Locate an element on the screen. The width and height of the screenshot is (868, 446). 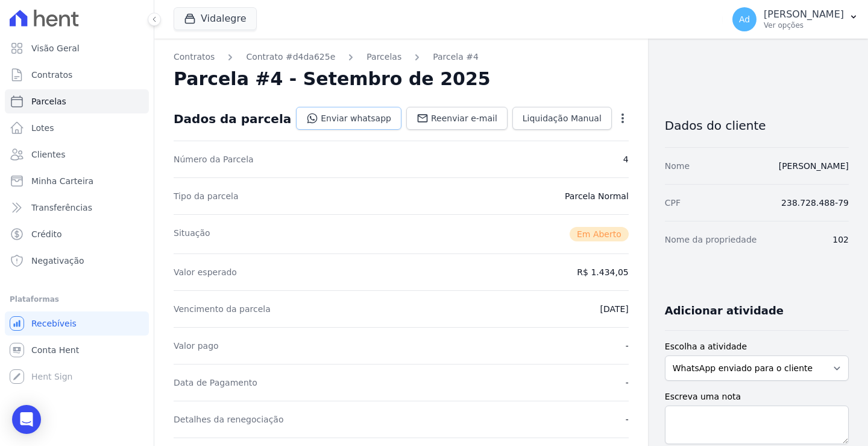
dd: 4 is located at coordinates (626, 159).